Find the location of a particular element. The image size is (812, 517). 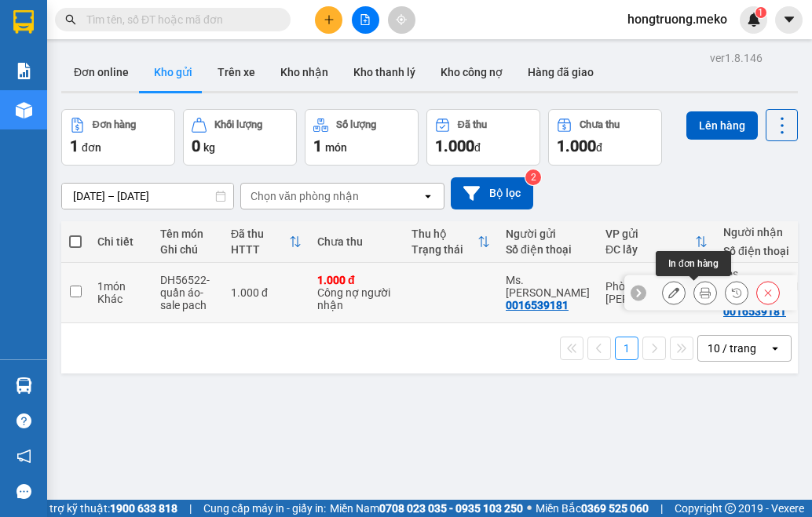

span: kg is located at coordinates (209, 147).